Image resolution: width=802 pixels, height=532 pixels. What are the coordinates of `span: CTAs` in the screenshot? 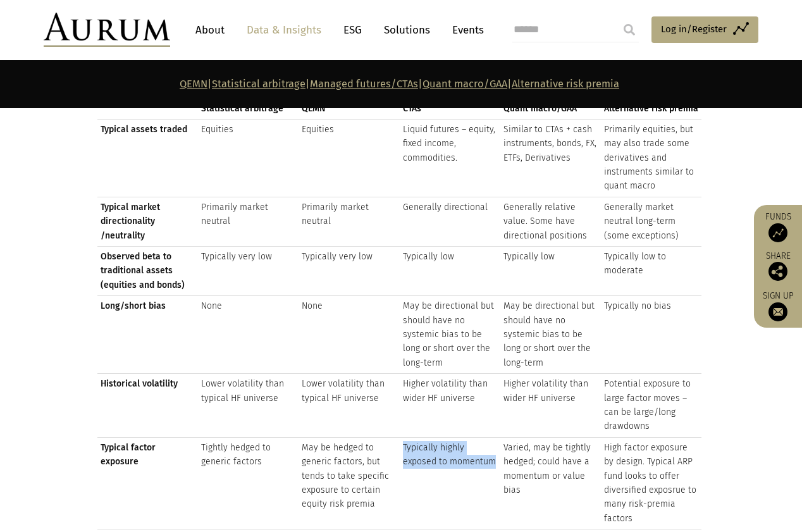 It's located at (450, 109).